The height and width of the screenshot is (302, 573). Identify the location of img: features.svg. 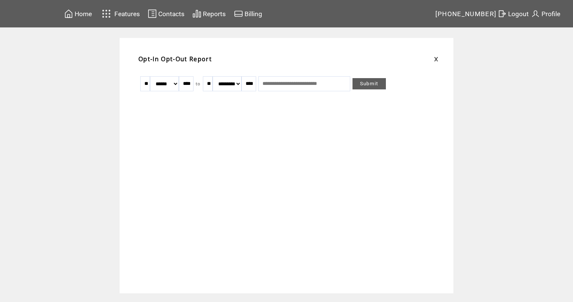
(106, 14).